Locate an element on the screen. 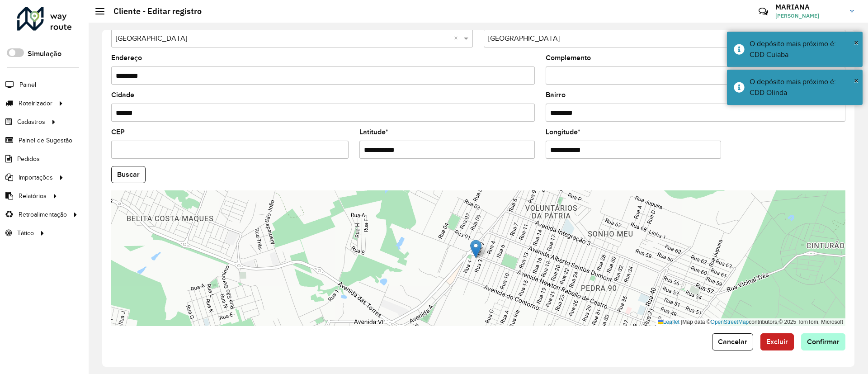 The image size is (868, 374). label: Simulação is located at coordinates (44, 54).